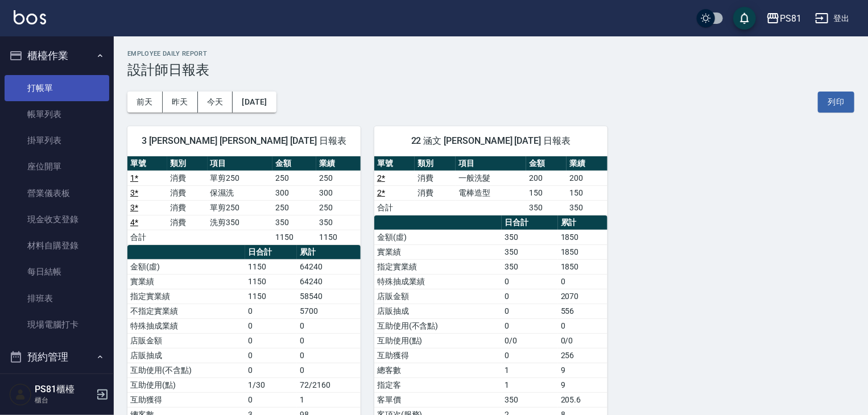 The height and width of the screenshot is (415, 868). Describe the element at coordinates (216, 102) in the screenshot. I see `button: 今天` at that location.